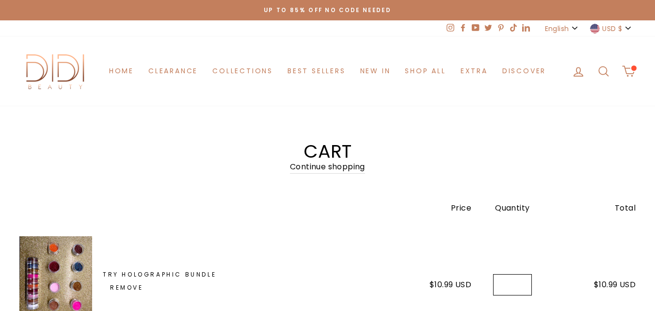  I want to click on div: Quantity, so click(512, 208).